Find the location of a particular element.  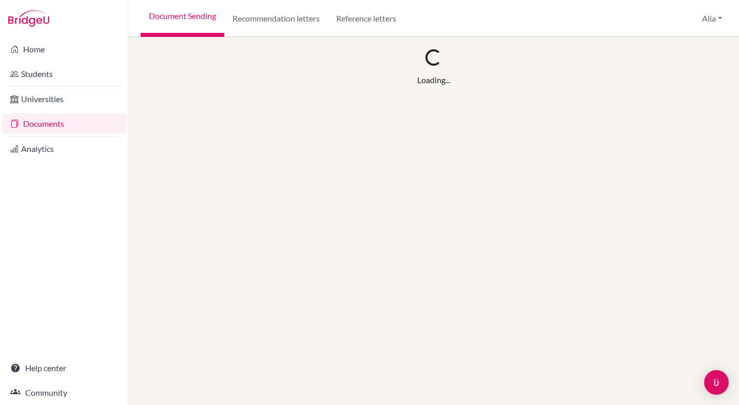

a: Analytics is located at coordinates (64, 149).